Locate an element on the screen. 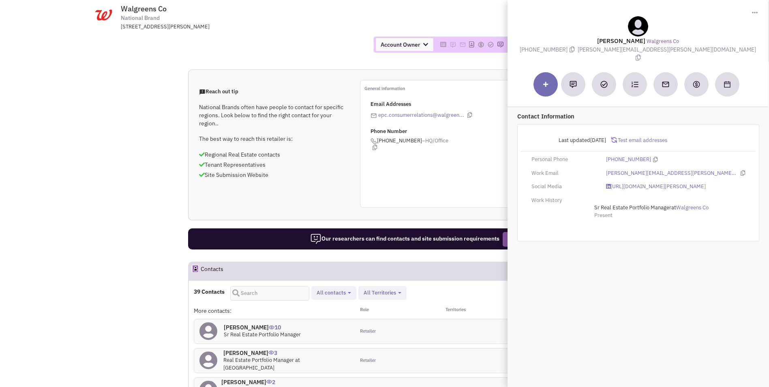 This screenshot has width=769, height=387. a: epc.consumerrelations@walgreen... is located at coordinates (421, 115).